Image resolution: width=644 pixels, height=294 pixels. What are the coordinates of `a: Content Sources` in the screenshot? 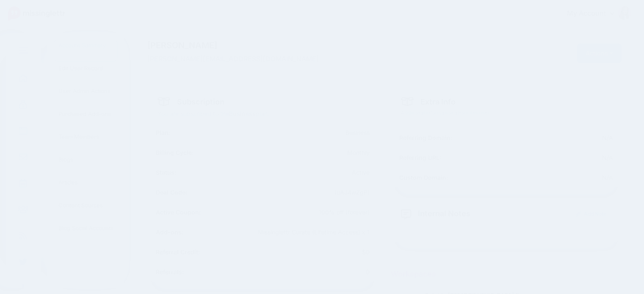 It's located at (86, 210).